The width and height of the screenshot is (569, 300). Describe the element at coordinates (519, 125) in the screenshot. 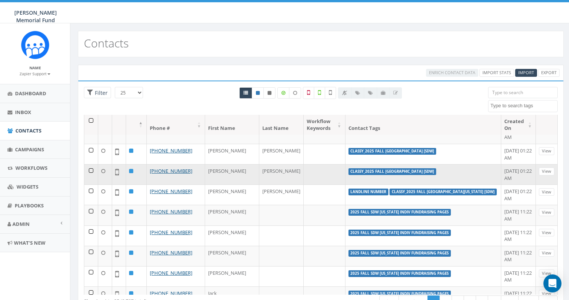

I see `th: Created On: activate to sort column ascending` at that location.